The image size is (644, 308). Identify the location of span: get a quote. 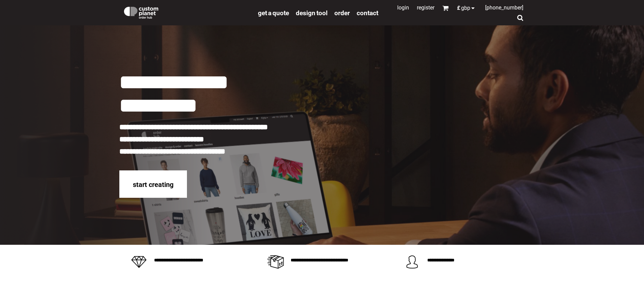
(274, 13).